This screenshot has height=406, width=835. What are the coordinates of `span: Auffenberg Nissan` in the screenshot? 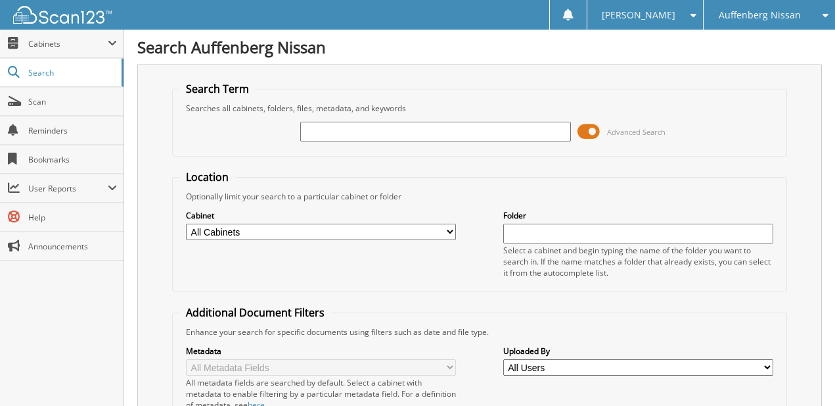 It's located at (760, 15).